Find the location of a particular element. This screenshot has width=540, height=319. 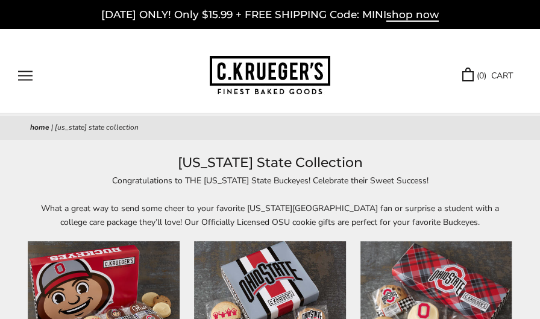

a: Home is located at coordinates (40, 127).